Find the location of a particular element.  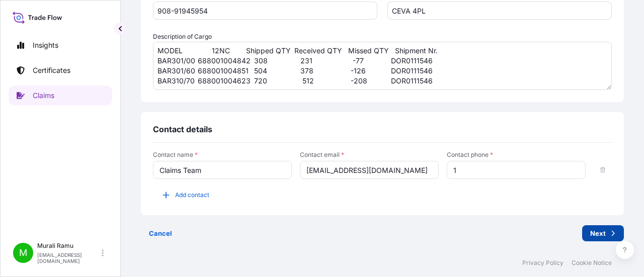

a: Cookie Notice is located at coordinates (592, 263).